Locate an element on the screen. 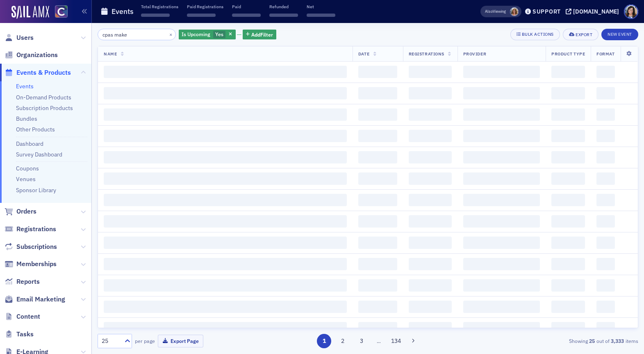  h1: Events is located at coordinates (123, 12).